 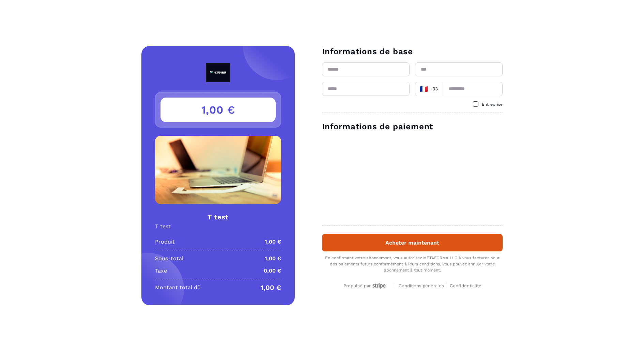 What do you see at coordinates (413, 242) in the screenshot?
I see `button: Acheter maintenant` at bounding box center [413, 242].